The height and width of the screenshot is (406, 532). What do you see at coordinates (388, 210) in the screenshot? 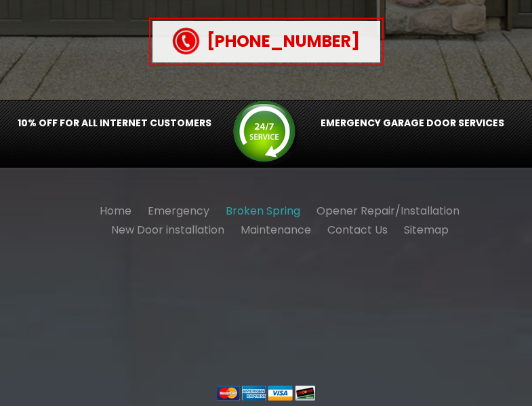
I see `a: Opener Repair/Installation` at bounding box center [388, 210].